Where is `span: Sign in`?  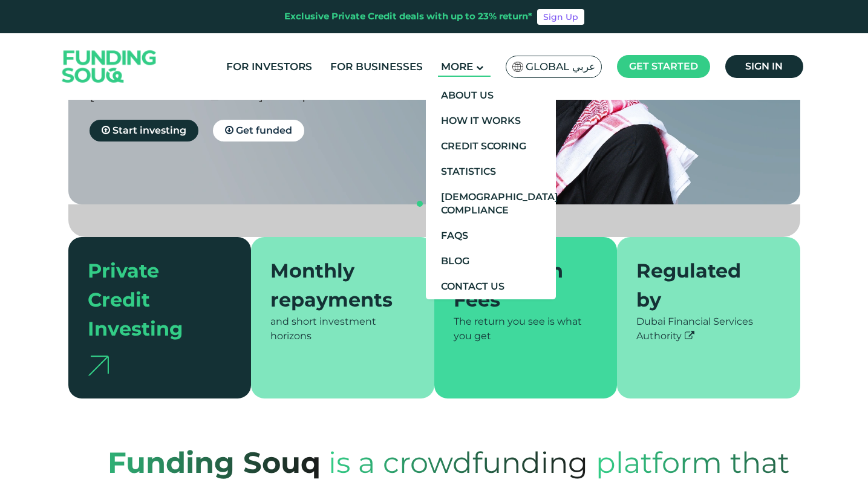 span: Sign in is located at coordinates (765, 66).